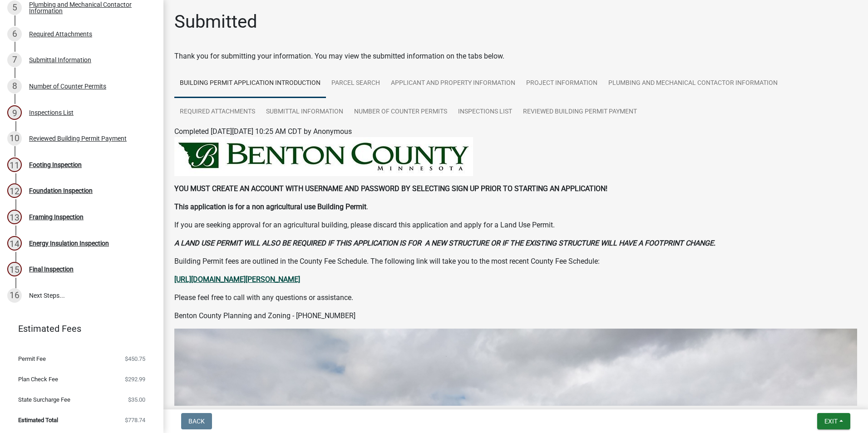 The image size is (868, 433). I want to click on span: Exit, so click(831, 421).